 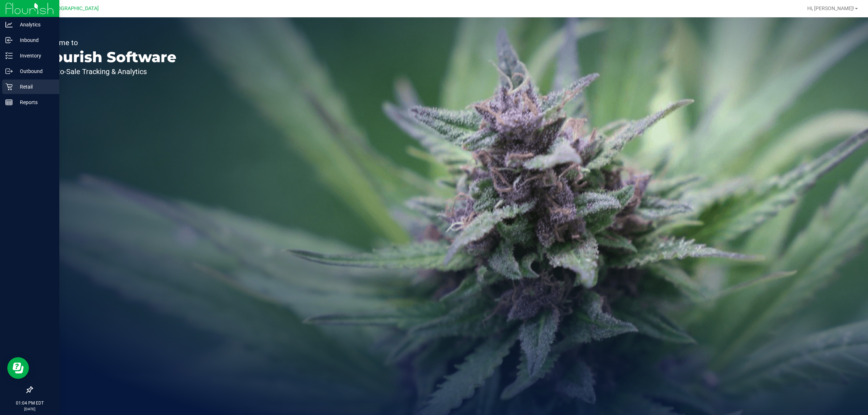 What do you see at coordinates (9, 86) in the screenshot?
I see `inline-svg: Retail` at bounding box center [9, 86].